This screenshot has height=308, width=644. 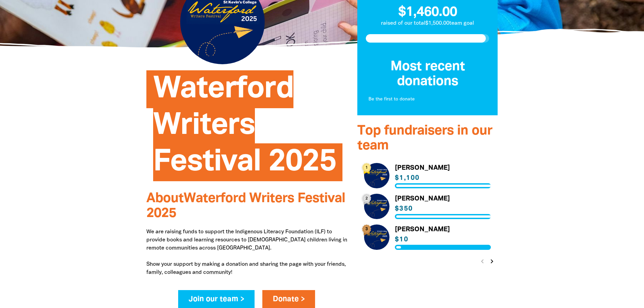 What do you see at coordinates (492, 261) in the screenshot?
I see `button: Next page` at bounding box center [492, 261].